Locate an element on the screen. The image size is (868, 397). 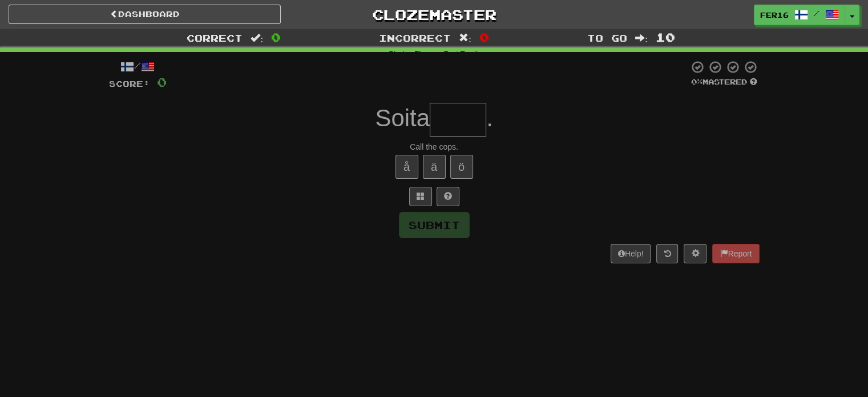
button: ä is located at coordinates (434, 167).